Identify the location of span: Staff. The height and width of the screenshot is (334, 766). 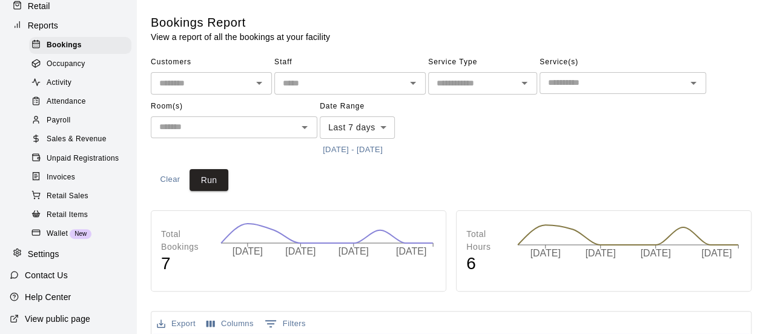
(350, 62).